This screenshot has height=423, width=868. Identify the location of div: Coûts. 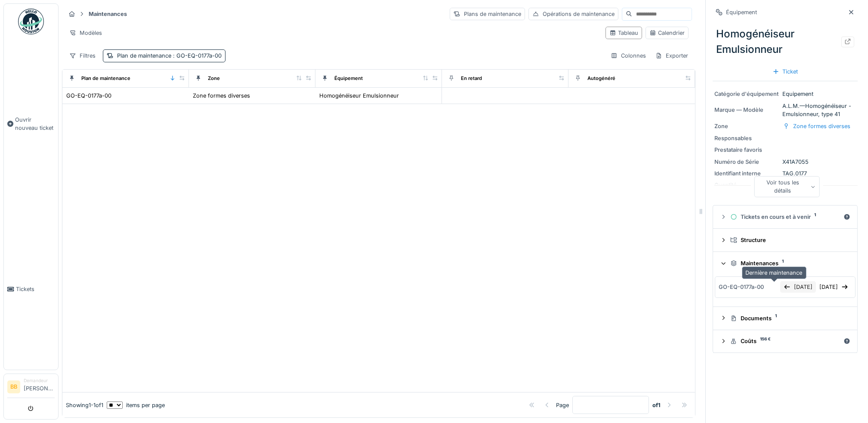
(785, 341).